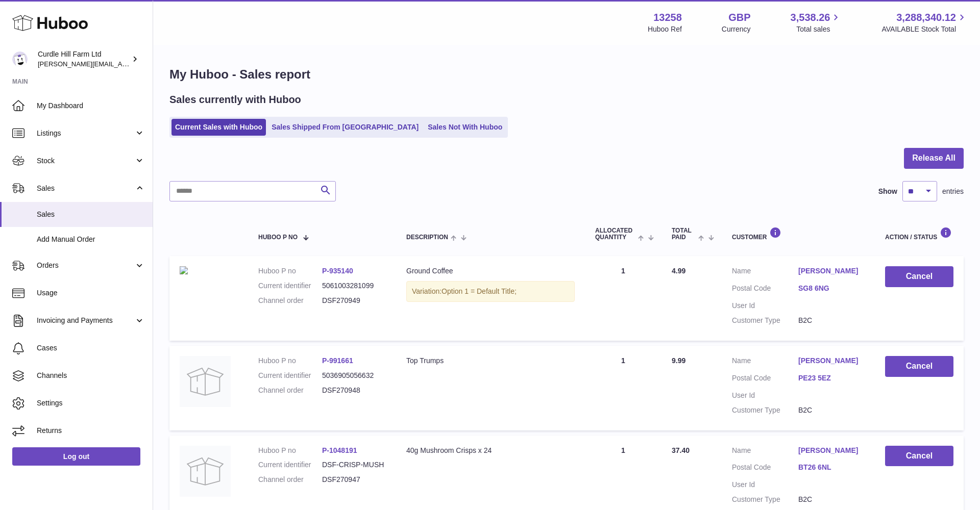 The height and width of the screenshot is (510, 980). What do you see at coordinates (85, 320) in the screenshot?
I see `span: Invoicing and Payments` at bounding box center [85, 320].